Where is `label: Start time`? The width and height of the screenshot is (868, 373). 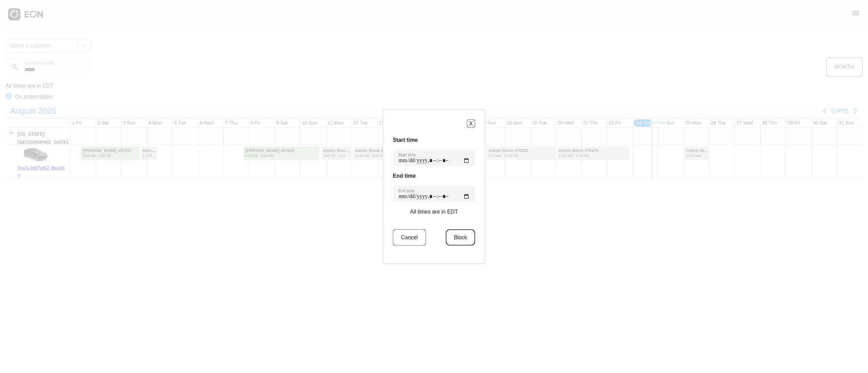
label: Start time is located at coordinates (407, 155).